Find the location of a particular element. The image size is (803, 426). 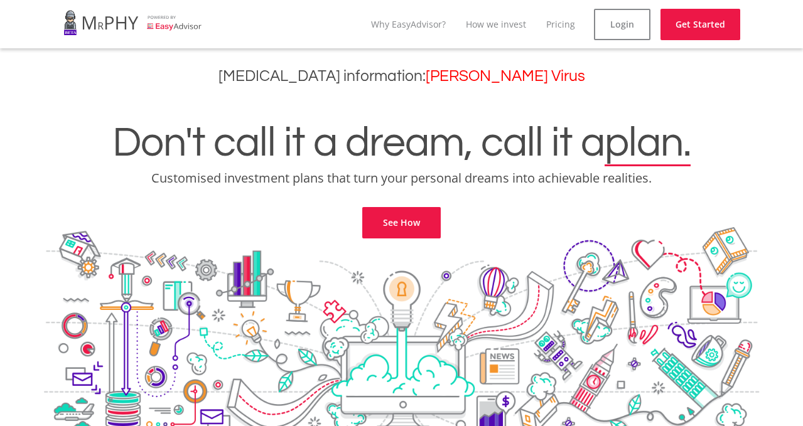

a: Pricing is located at coordinates (561, 24).